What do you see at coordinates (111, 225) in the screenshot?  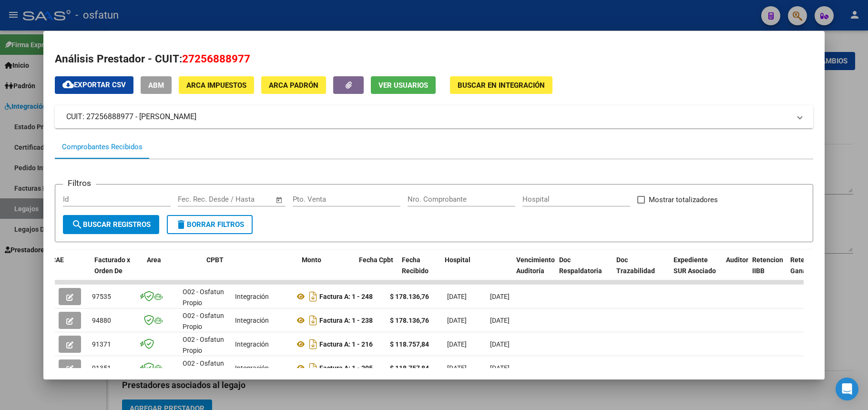 I see `button: Buscar Registros` at bounding box center [111, 225].